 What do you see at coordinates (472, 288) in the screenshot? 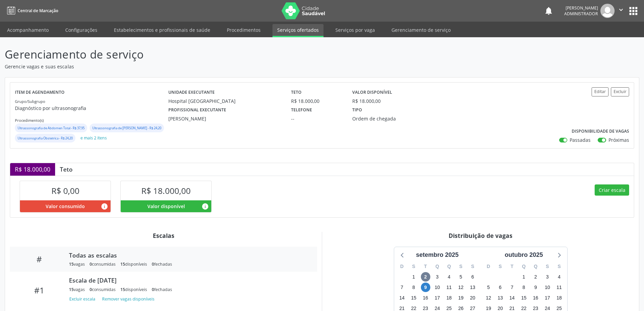
I see `span: sábado, 13 de setembro de 2025` at bounding box center [472, 288].